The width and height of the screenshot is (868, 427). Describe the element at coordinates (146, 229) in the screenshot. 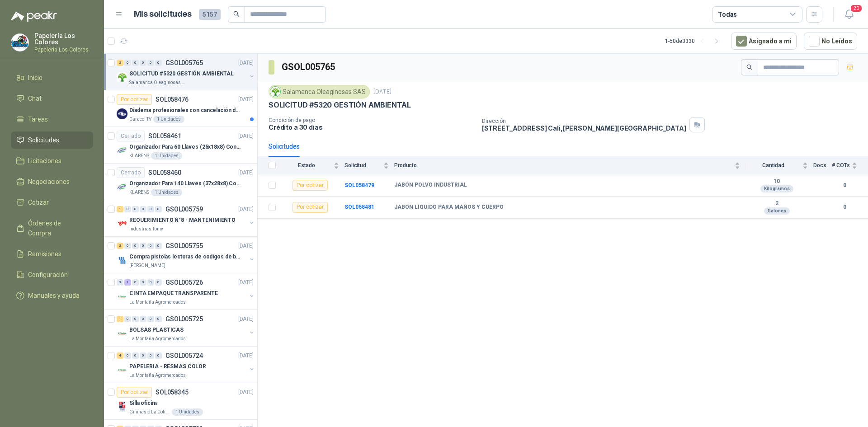

I see `p: Industrias Tomy` at that location.